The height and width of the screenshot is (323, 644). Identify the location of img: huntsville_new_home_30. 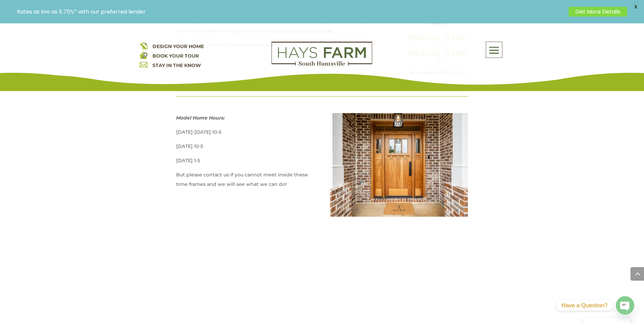
(399, 165).